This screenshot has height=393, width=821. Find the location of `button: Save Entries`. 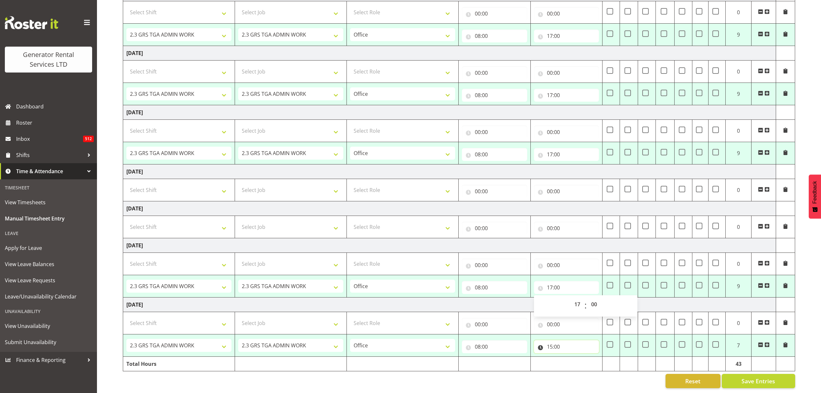

button: Save Entries is located at coordinates (759, 381).